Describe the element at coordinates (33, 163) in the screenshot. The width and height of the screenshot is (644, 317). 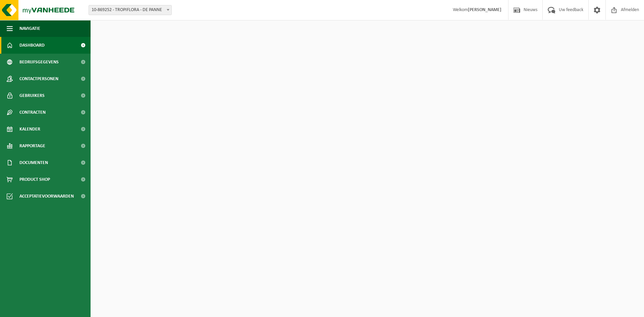
I see `span: Documenten` at that location.